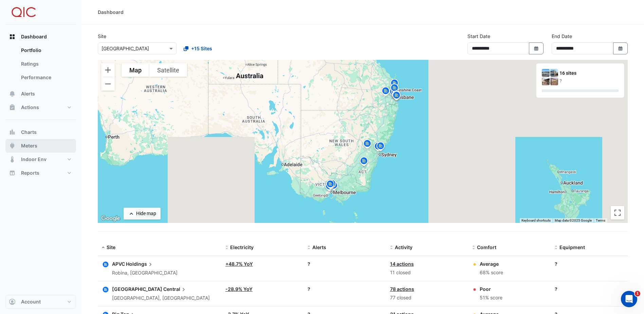 The image size is (644, 314). Describe the element at coordinates (239, 263) in the screenshot. I see `a: +48.7% YoY` at that location.